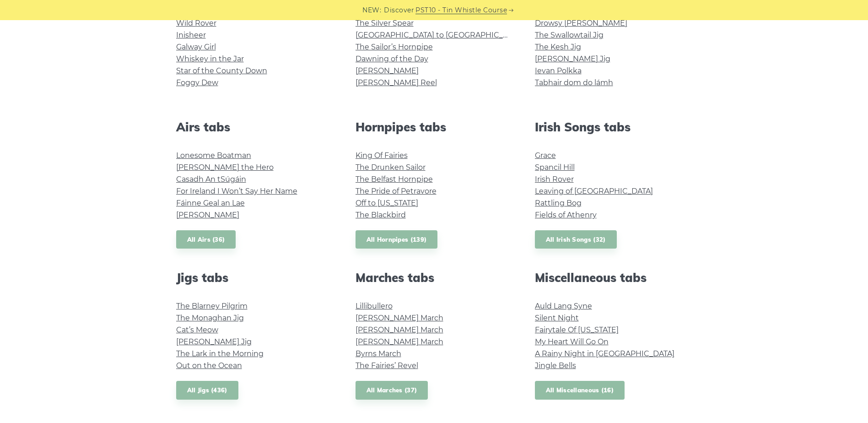 The width and height of the screenshot is (868, 423). I want to click on a: All Hornpipes (139), so click(397, 240).